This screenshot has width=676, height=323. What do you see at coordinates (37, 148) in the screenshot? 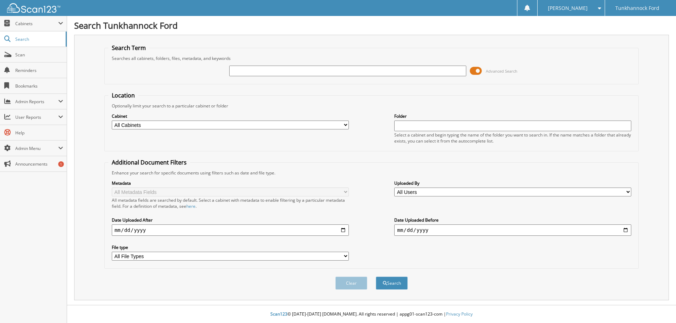
I see `span: Admin Menu` at bounding box center [37, 148].